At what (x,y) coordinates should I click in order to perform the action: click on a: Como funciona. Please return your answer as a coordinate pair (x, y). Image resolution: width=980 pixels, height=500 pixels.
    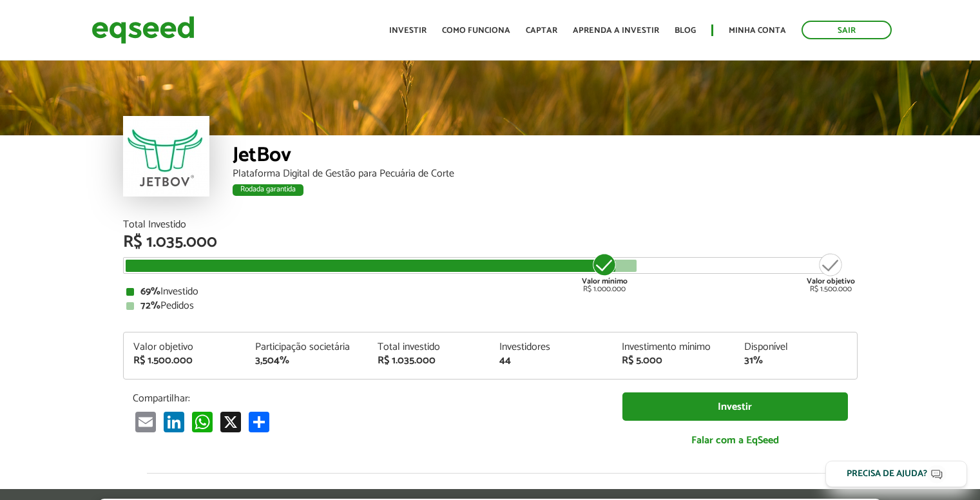
    Looking at the image, I should click on (476, 30).